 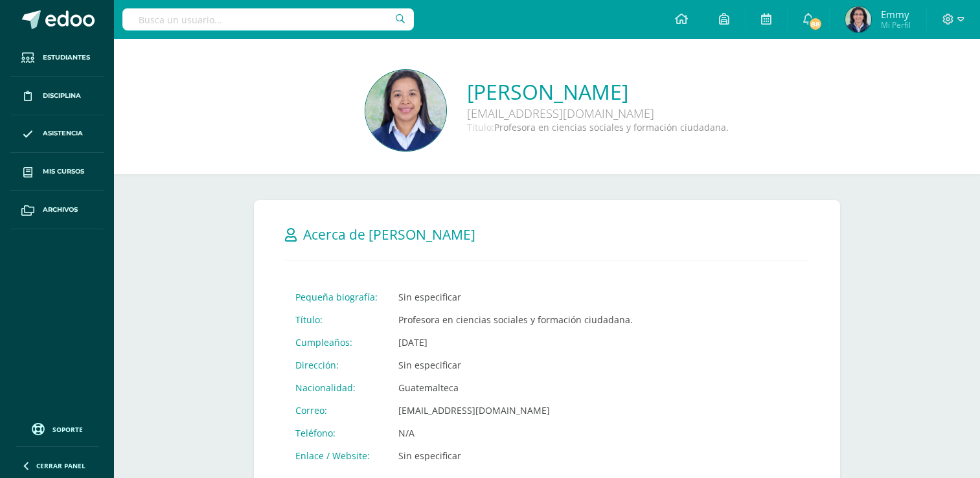 What do you see at coordinates (337, 387) in the screenshot?
I see `td: Nacionalidad:` at bounding box center [337, 387].